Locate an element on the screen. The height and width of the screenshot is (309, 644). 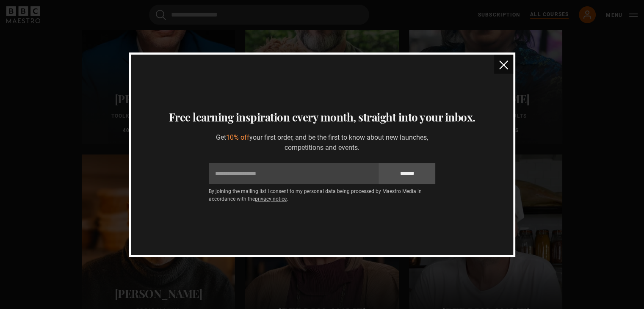
span: 10% off is located at coordinates (238, 137).